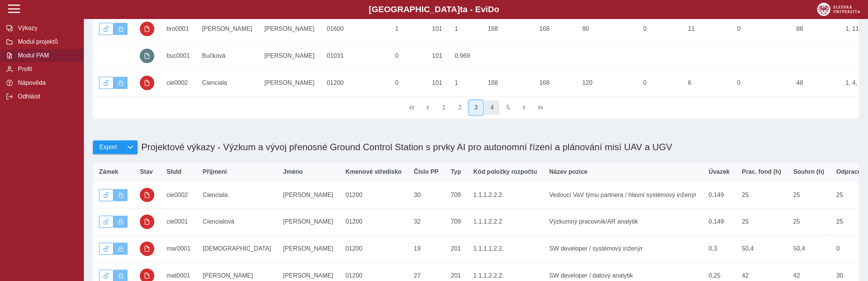 This screenshot has width=868, height=281. Describe the element at coordinates (178, 249) in the screenshot. I see `td: mar0001` at that location.